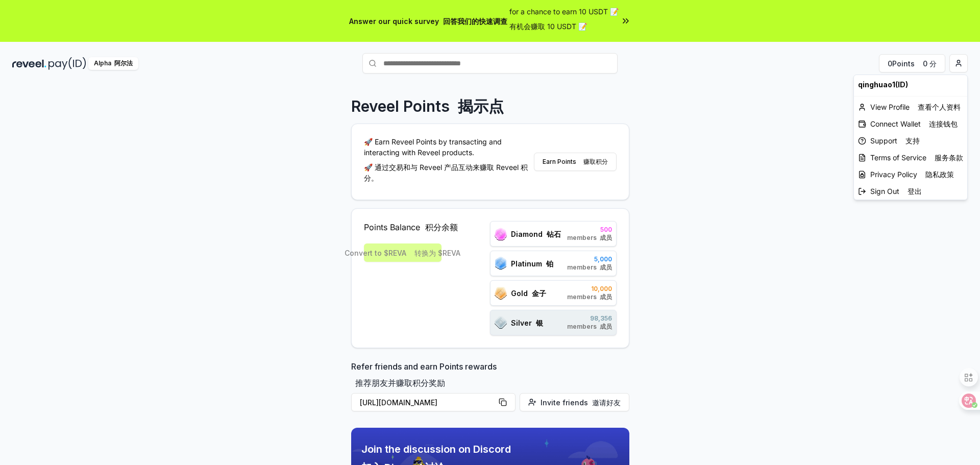  I want to click on font: 隐私政策, so click(940, 174).